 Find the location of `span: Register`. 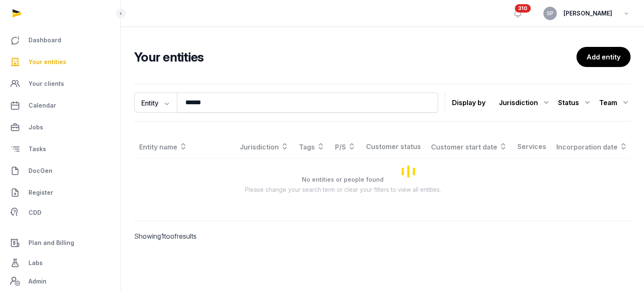

span: Register is located at coordinates (40, 192).